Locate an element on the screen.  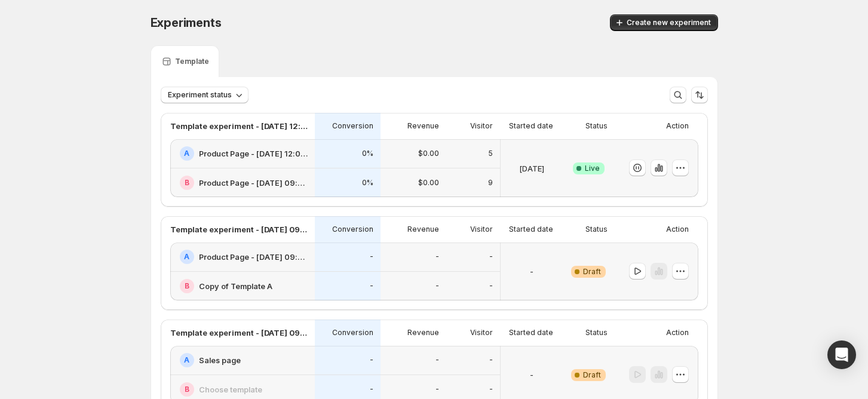
p: 9 is located at coordinates (491, 183).